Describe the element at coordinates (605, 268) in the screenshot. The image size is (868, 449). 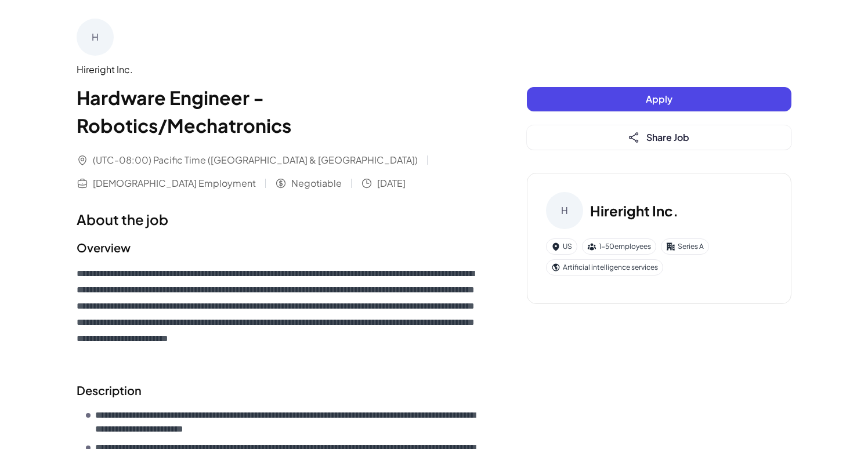
I see `div: Artificial intelligence services` at that location.